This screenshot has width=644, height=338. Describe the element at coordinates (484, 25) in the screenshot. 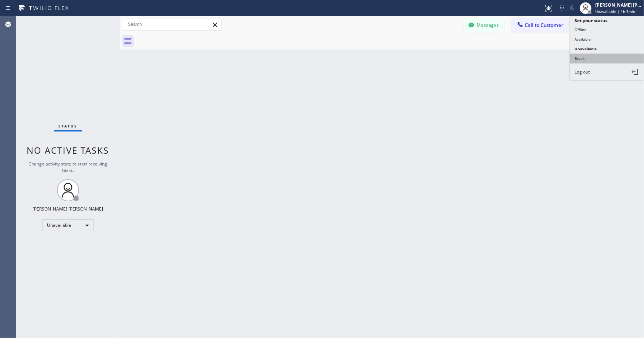

I see `button: Messages` at that location.